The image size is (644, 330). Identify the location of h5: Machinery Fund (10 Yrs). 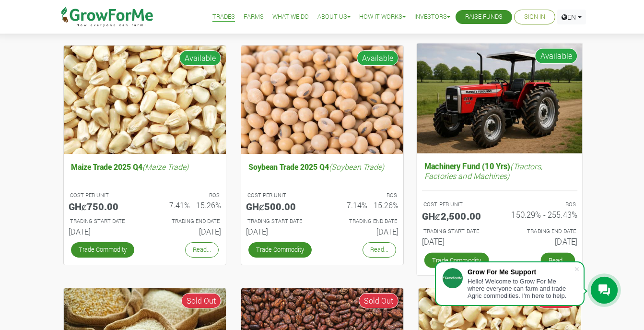
(499, 171).